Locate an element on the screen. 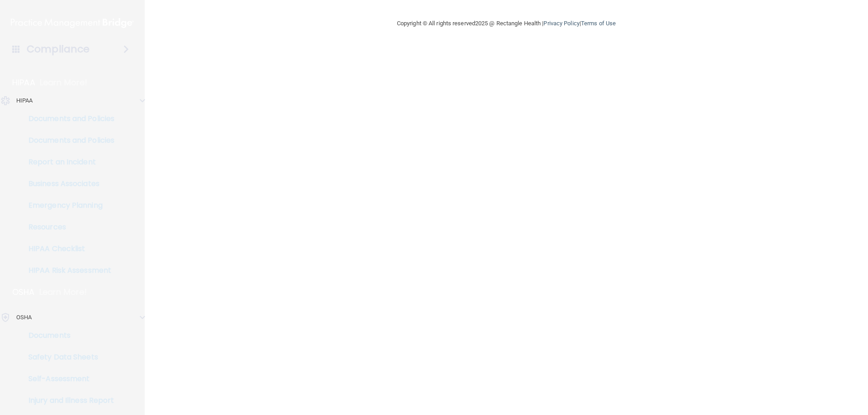  p: Report an Incident is located at coordinates (68, 162).